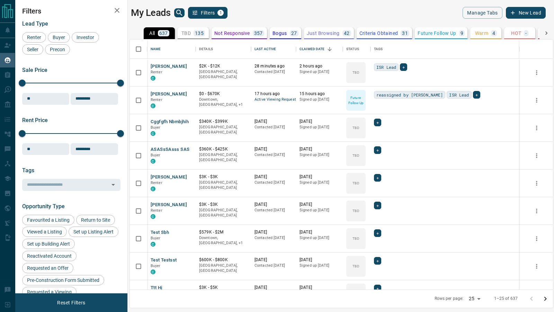 The width and height of the screenshot is (554, 312). What do you see at coordinates (43, 206) in the screenshot?
I see `span: Opportunity Type` at bounding box center [43, 206].